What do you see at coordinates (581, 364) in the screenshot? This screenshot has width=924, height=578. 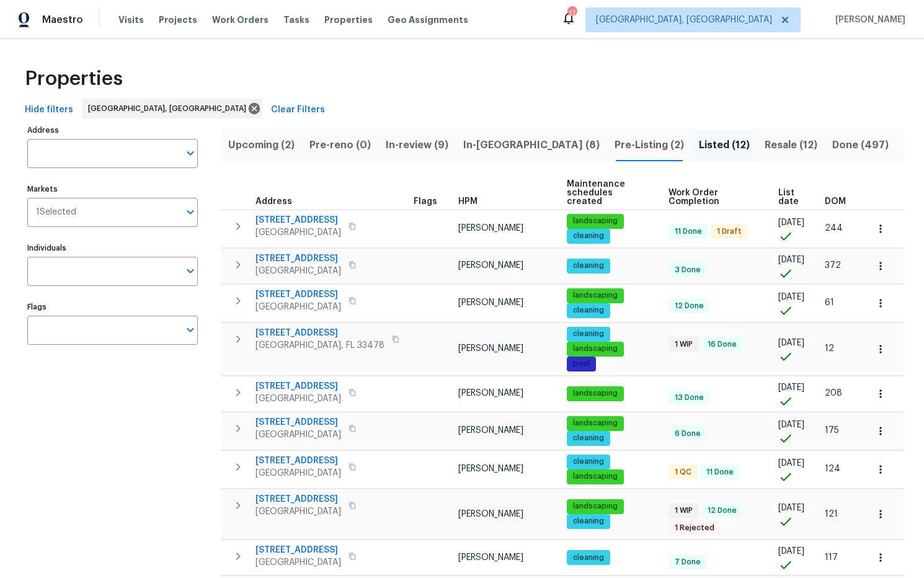 I see `span: pool` at bounding box center [581, 364].